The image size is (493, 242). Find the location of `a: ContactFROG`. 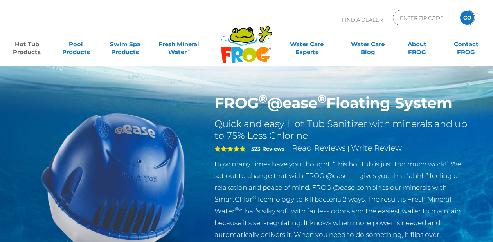

a: ContactFROG is located at coordinates (466, 44).